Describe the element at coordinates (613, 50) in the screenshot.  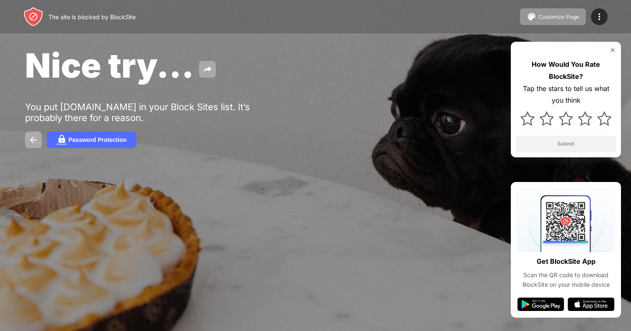
I see `img: rate-us-close.svg` at that location.